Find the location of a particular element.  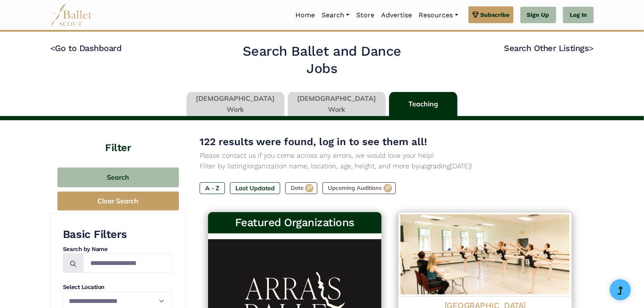

h4: Filter is located at coordinates (118, 137).